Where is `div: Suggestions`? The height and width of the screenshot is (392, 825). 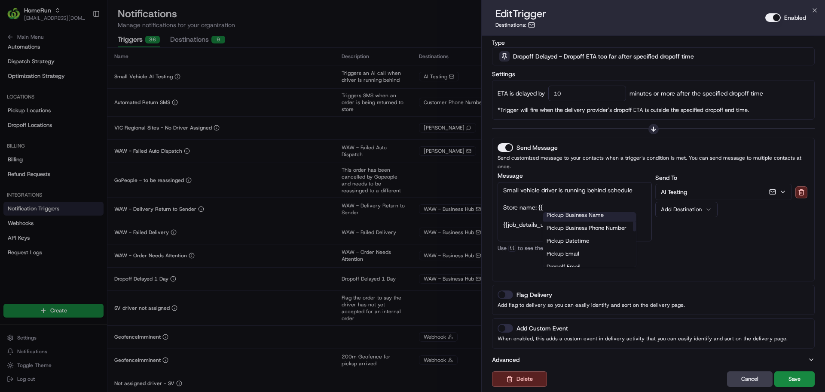 div: Suggestions is located at coordinates (590, 247).